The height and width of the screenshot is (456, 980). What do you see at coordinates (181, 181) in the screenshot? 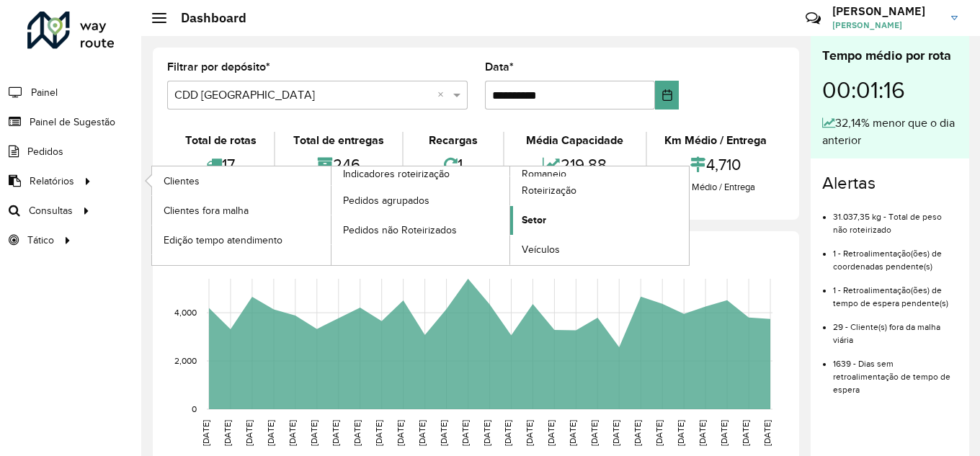
I see `span: Clientes` at bounding box center [181, 181].